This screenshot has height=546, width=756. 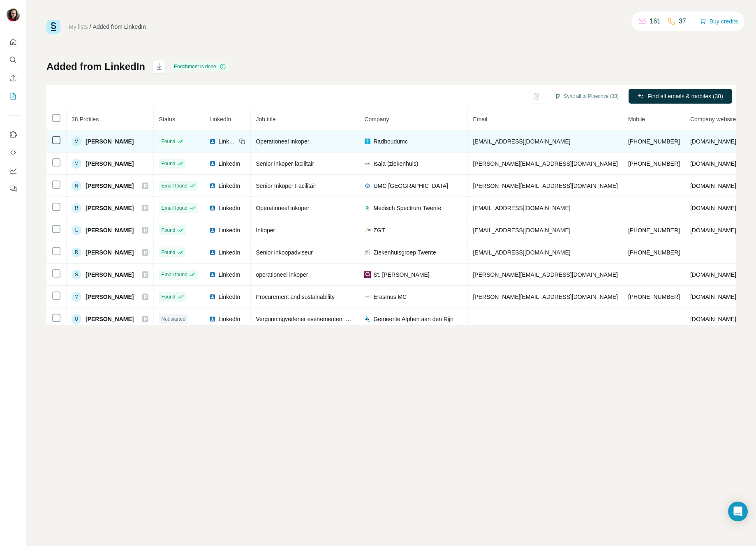 I want to click on span: Procurement and sustainability, so click(x=295, y=296).